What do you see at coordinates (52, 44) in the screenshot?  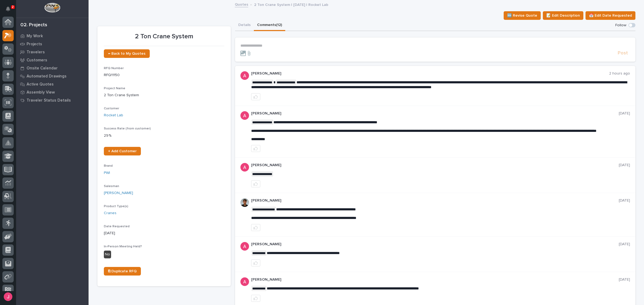 I see `a: Projects` at bounding box center [52, 44].